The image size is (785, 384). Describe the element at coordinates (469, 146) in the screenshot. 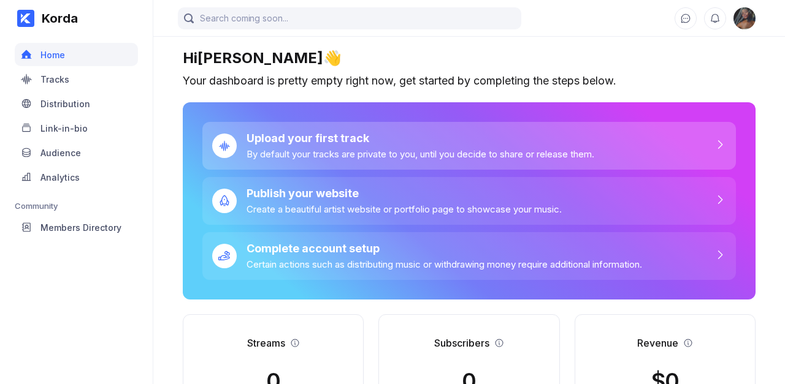

I see `a: Upload your first trackBy default your tracks are private to you, until you decide to share or re...` at that location.